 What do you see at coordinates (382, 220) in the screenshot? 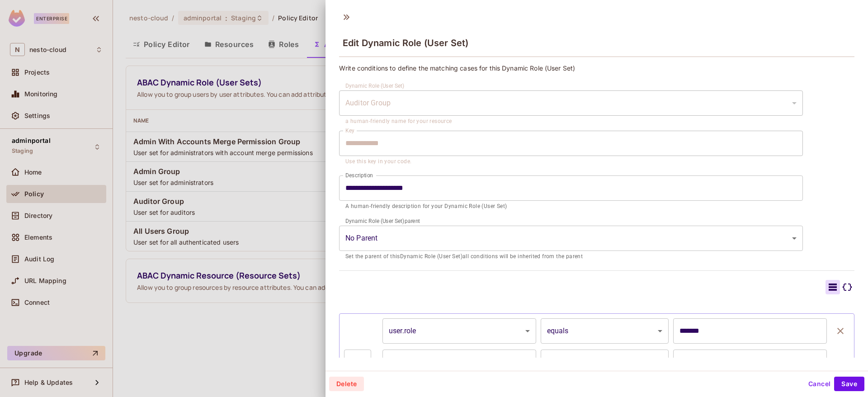
I see `label: Dynamic Role (User Set) parent` at bounding box center [382, 220].